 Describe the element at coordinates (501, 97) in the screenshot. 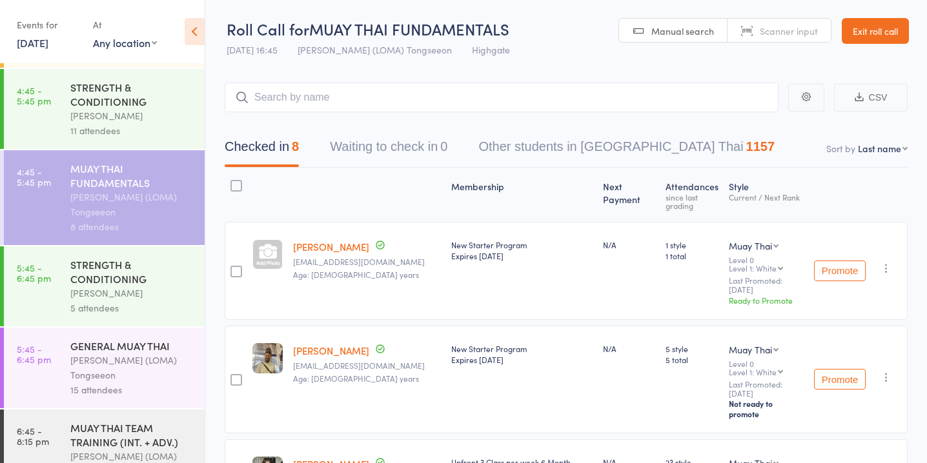

I see `input: Search by name` at that location.